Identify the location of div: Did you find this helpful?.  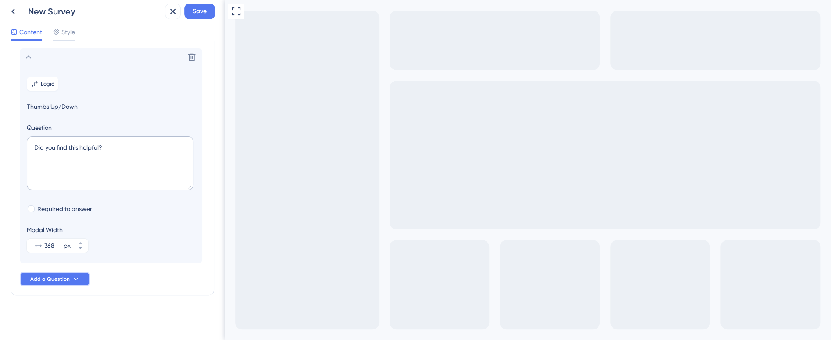
(83, 28).